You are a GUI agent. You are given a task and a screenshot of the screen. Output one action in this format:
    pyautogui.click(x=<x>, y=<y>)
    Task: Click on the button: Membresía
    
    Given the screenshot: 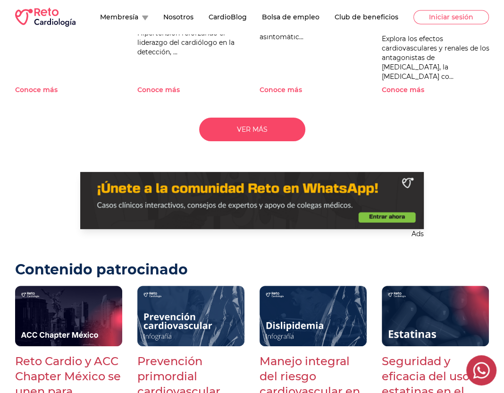 What is the action you would take?
    pyautogui.click(x=124, y=17)
    